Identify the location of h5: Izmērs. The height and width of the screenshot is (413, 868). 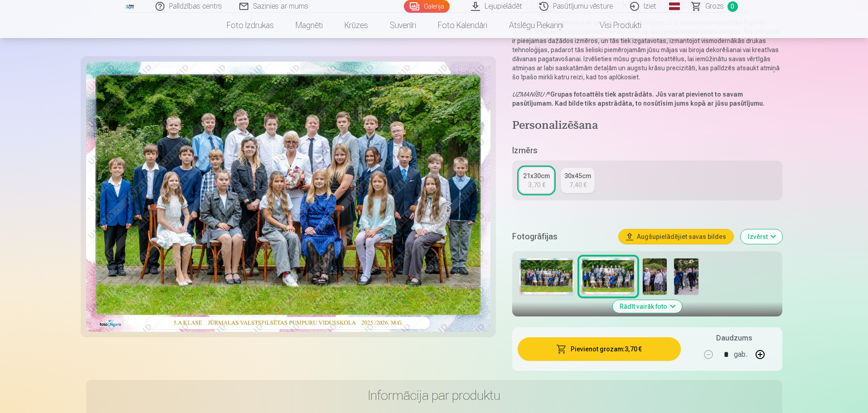
(647, 150).